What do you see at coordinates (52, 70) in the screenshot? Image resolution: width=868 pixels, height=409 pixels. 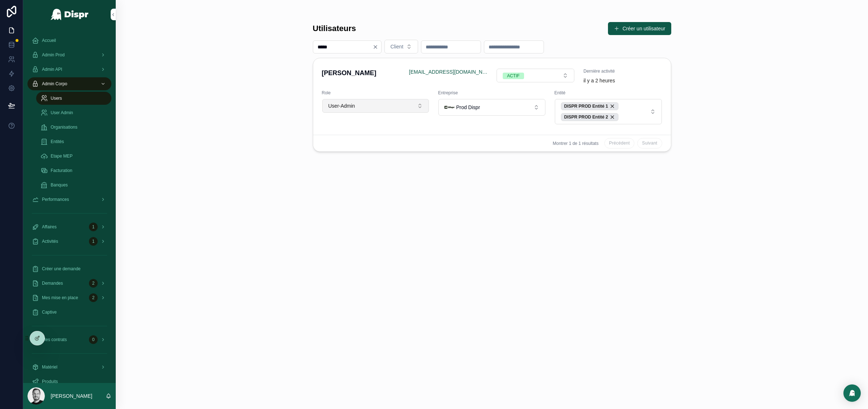 I see `span: Admin API` at bounding box center [52, 70].